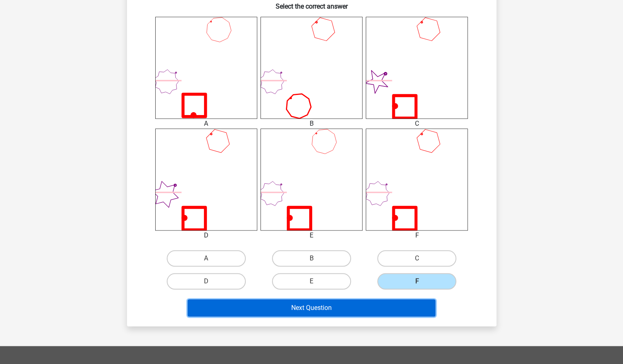 The width and height of the screenshot is (623, 364). What do you see at coordinates (312, 235) in the screenshot?
I see `div: E` at bounding box center [312, 235].